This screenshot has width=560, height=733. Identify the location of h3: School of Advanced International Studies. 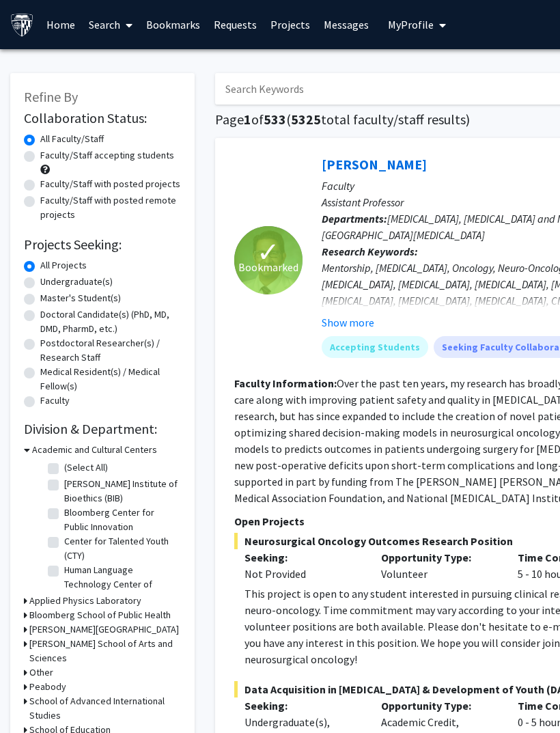
(105, 708).